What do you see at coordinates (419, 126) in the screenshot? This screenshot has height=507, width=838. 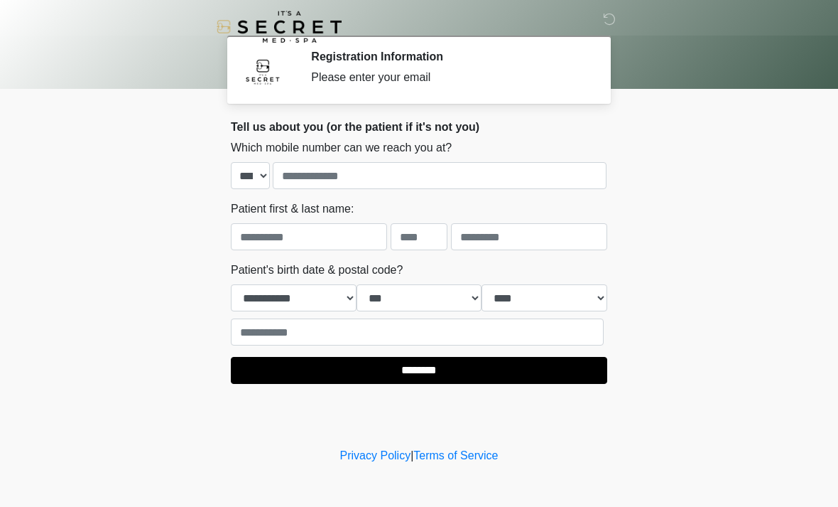 I see `h2: Tell us about you (or the patient if it's not you)` at bounding box center [419, 126].